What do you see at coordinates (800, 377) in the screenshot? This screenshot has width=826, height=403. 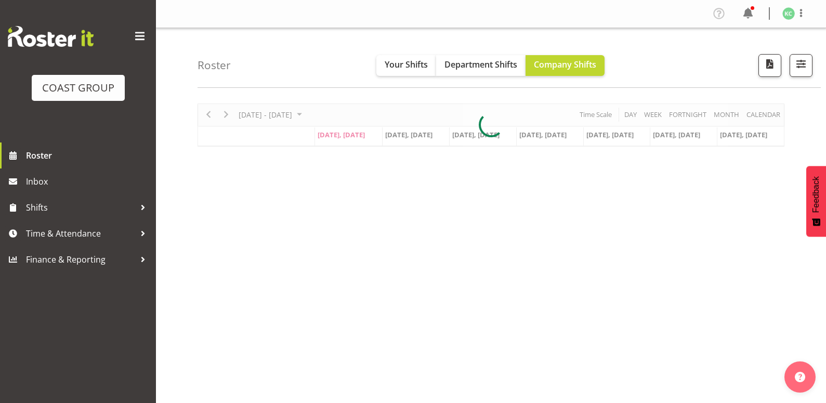 I see `img: help-xxl-2.png` at bounding box center [800, 377].